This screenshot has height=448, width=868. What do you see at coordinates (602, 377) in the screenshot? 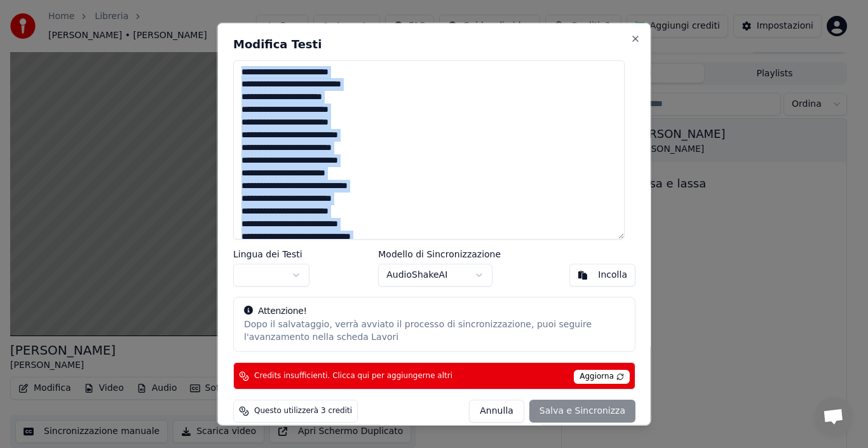
I see `span: Aggiorna` at bounding box center [602, 377].